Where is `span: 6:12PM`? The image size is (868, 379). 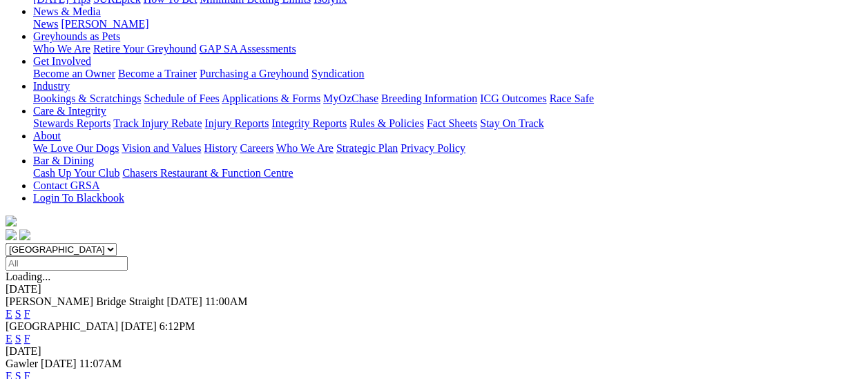 span: 6:12PM is located at coordinates (177, 326).